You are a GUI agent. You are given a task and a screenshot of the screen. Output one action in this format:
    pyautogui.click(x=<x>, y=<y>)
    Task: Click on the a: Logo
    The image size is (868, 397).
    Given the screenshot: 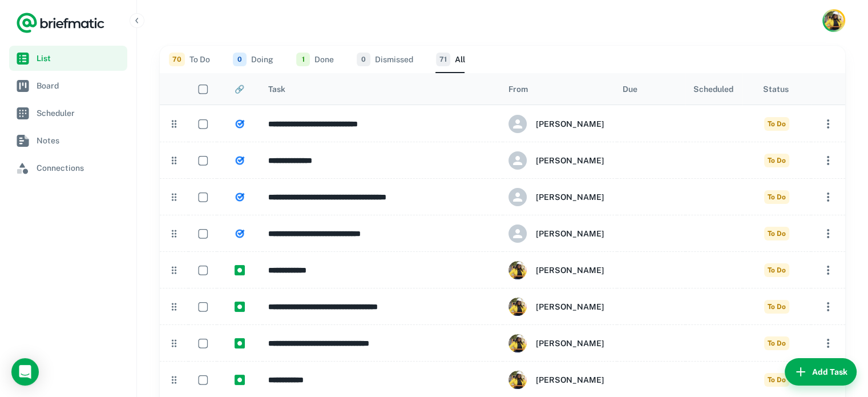 What is the action you would take?
    pyautogui.click(x=60, y=23)
    